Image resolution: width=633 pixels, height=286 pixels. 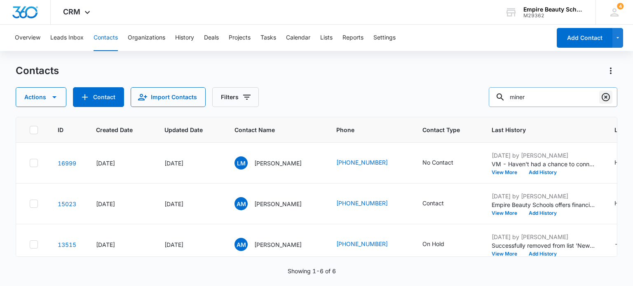 I want to click on h1: Contacts, so click(x=37, y=71).